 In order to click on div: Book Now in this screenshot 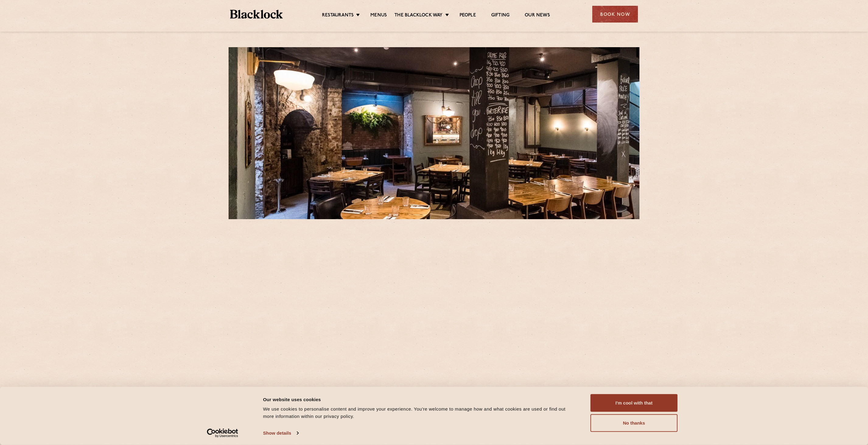, I will do `click(615, 14)`.